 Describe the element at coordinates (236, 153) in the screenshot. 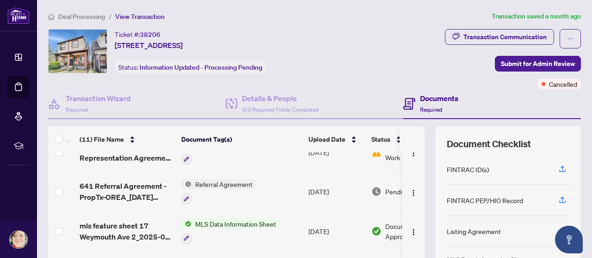

I see `button: Status IconBelongs to Another Transaction` at that location.